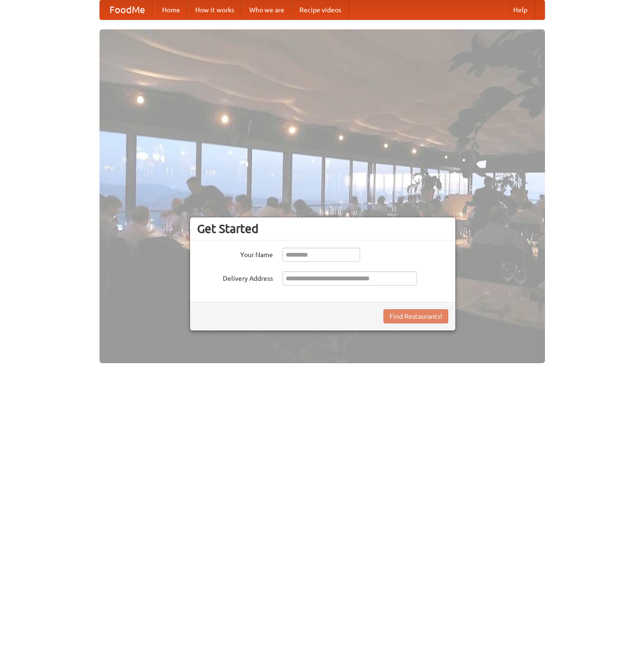 The height and width of the screenshot is (670, 644). Describe the element at coordinates (323, 229) in the screenshot. I see `h3: Get Started` at that location.